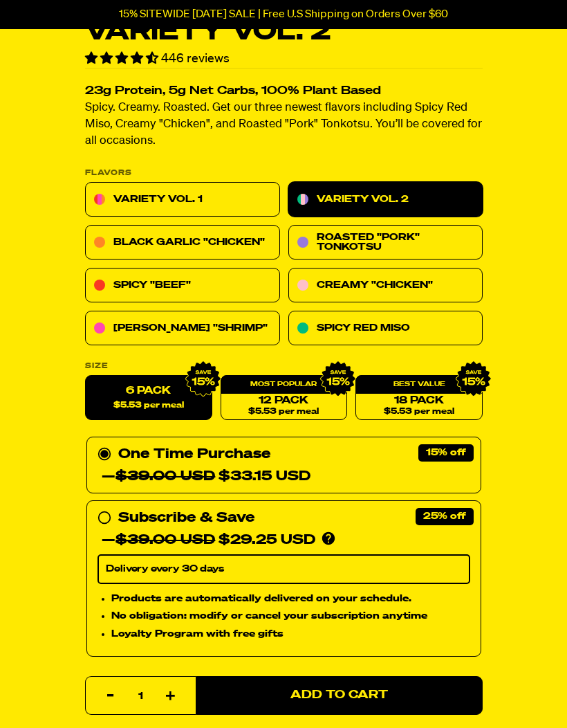  What do you see at coordinates (284, 32) in the screenshot?
I see `h1: Variety Vol. 2` at bounding box center [284, 32].